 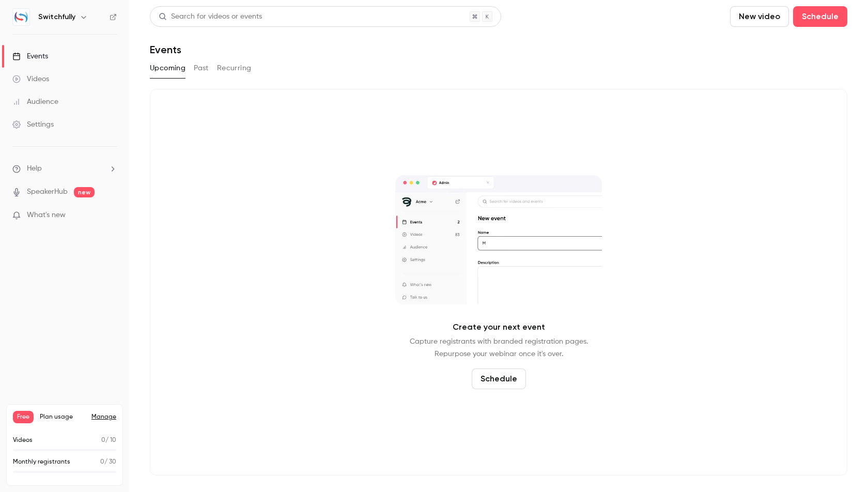 I want to click on span: new, so click(x=85, y=192).